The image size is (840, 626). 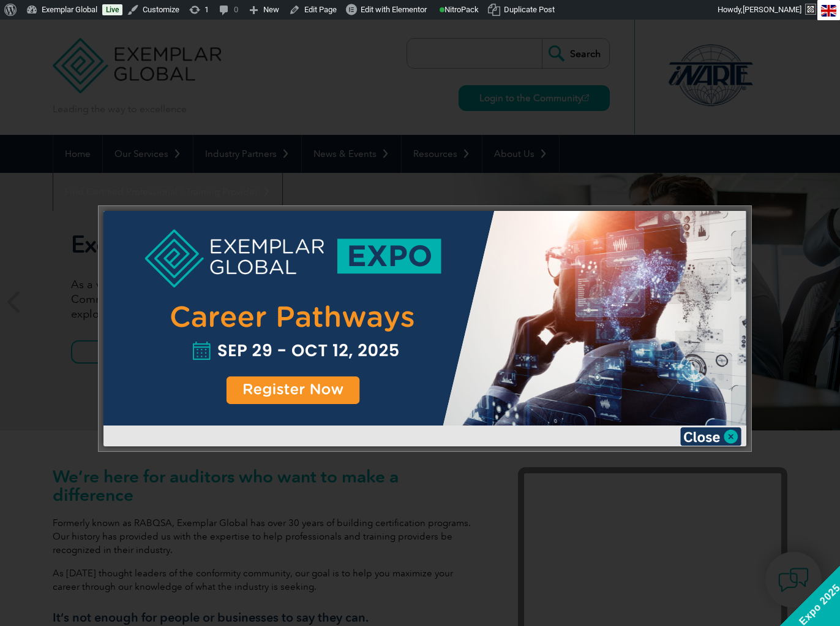 I want to click on span: Edit with Elementor, so click(x=394, y=9).